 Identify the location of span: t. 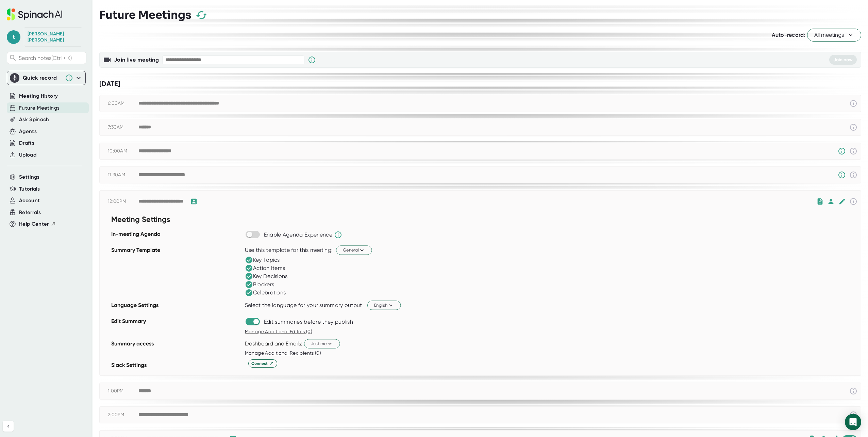
(13, 37).